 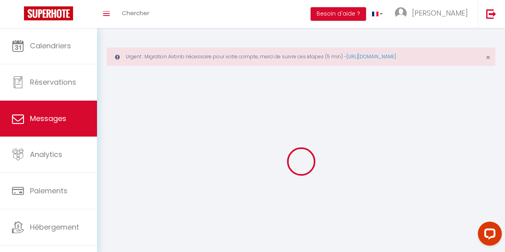 I want to click on span: Paiements, so click(x=49, y=191).